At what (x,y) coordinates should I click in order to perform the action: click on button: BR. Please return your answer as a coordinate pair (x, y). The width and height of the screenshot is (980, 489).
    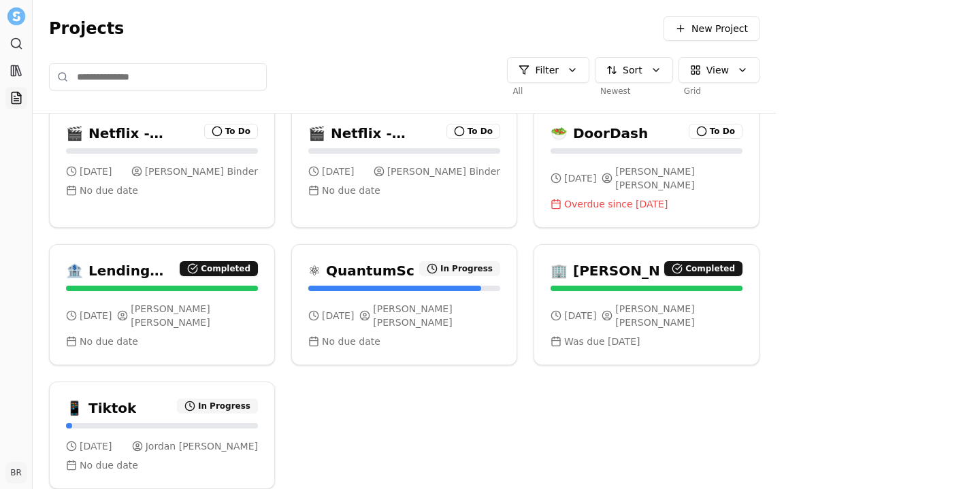
    Looking at the image, I should click on (16, 473).